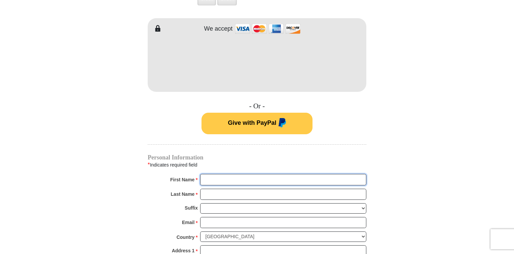 Image resolution: width=514 pixels, height=254 pixels. What do you see at coordinates (281, 124) in the screenshot?
I see `img: paypal` at bounding box center [281, 124].